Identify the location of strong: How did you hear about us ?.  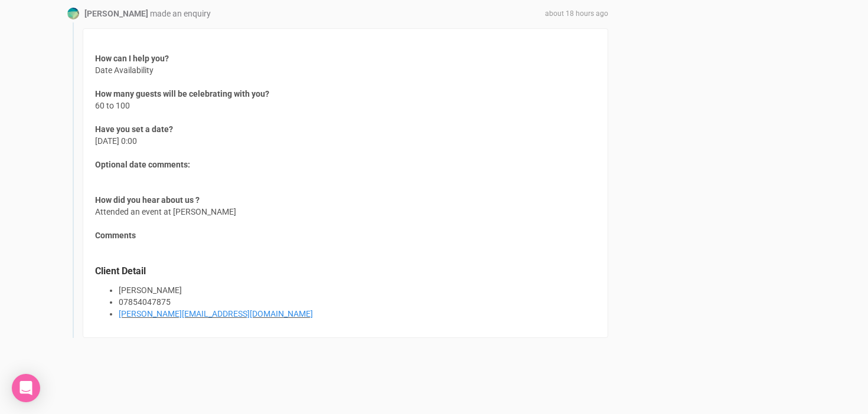
(147, 200).